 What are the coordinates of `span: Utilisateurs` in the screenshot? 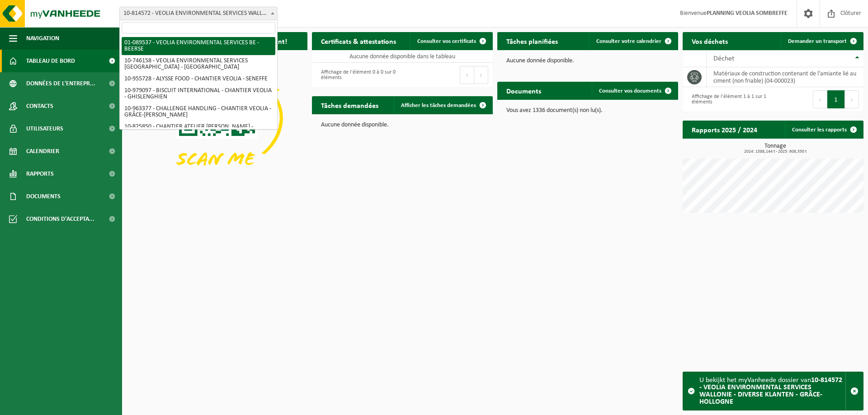 It's located at (45, 129).